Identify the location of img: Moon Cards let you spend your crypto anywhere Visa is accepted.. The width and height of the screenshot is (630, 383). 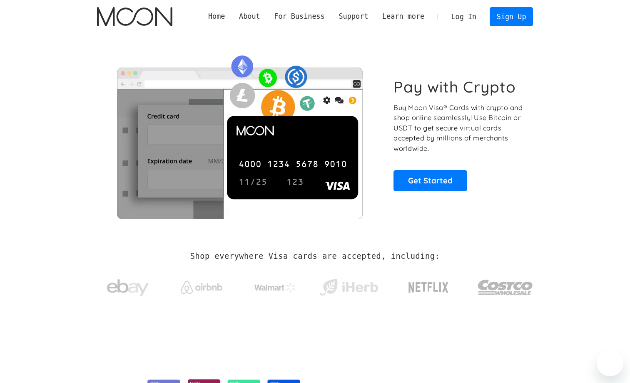
(240, 134).